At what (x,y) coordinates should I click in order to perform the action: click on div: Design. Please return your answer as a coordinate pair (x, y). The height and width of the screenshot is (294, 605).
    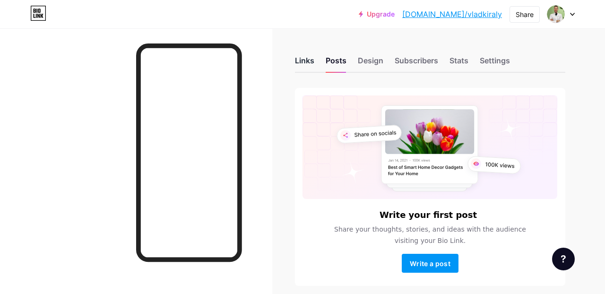
    Looking at the image, I should click on (370, 63).